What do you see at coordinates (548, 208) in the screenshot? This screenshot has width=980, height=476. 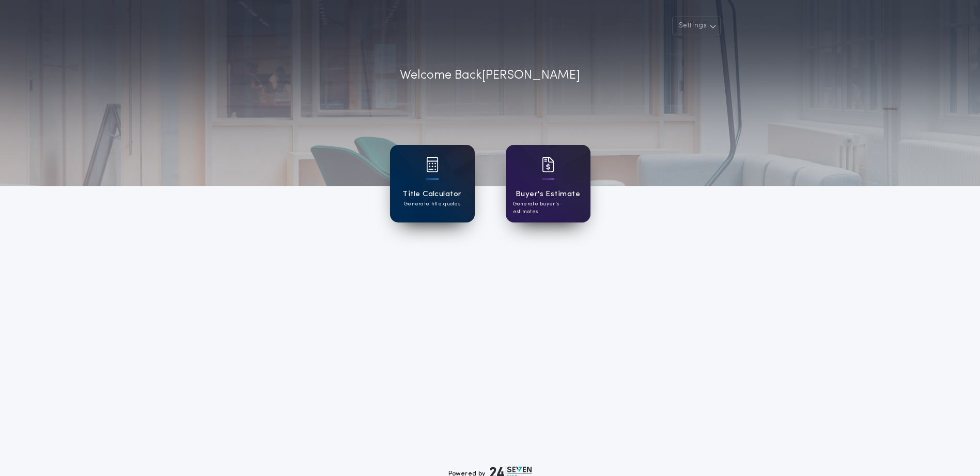 I see `p: Generate buyer's estimates` at bounding box center [548, 208].